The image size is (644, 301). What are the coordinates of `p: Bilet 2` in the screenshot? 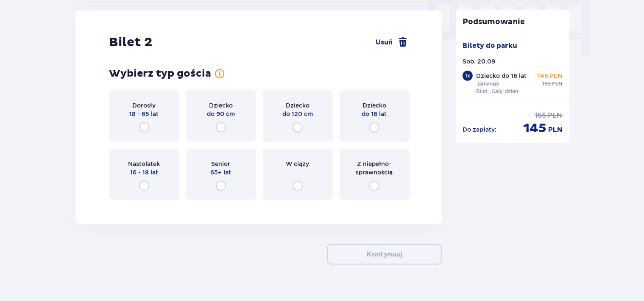 It's located at (131, 42).